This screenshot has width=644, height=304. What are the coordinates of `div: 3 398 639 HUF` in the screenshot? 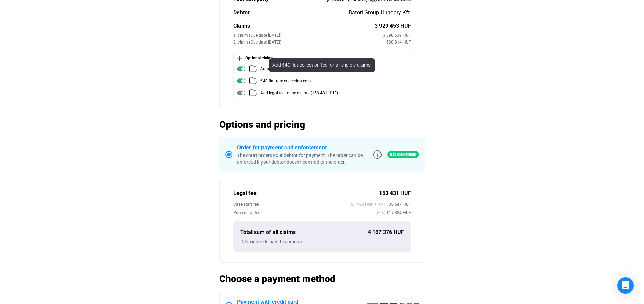 It's located at (397, 35).